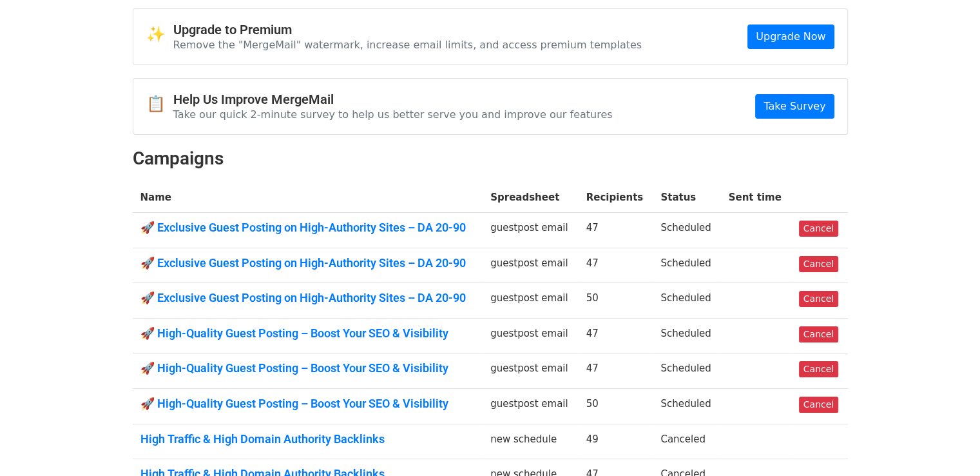  What do you see at coordinates (686, 197) in the screenshot?
I see `th: Status` at bounding box center [686, 197].